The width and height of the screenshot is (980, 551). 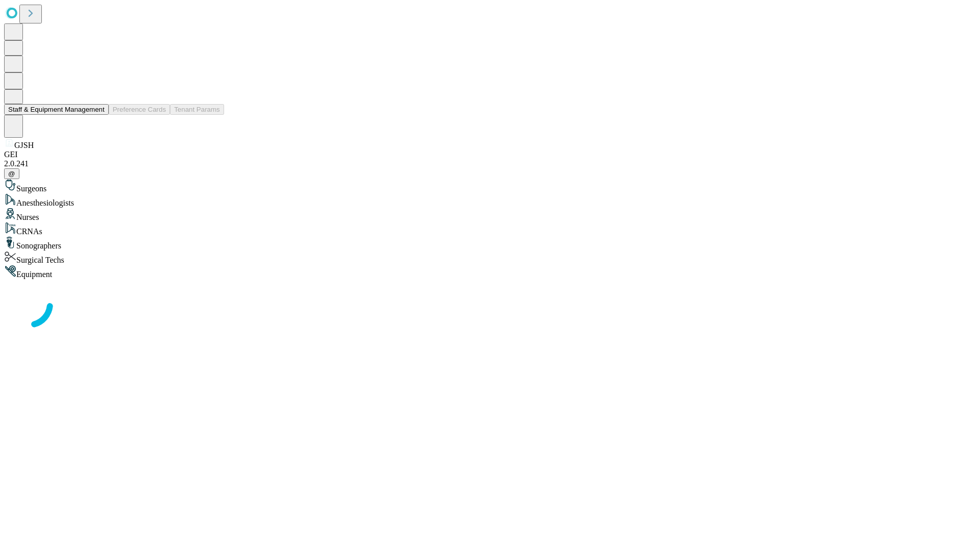 I want to click on div: GEI, so click(x=490, y=155).